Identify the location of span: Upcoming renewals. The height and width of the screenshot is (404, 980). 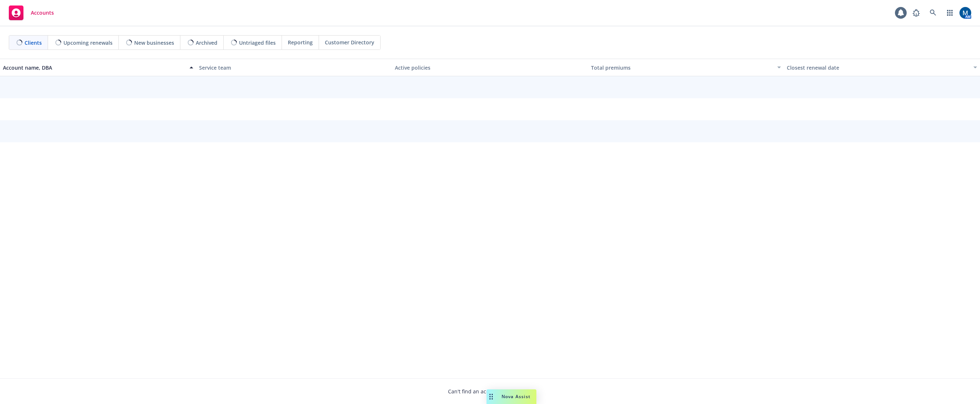
(88, 42).